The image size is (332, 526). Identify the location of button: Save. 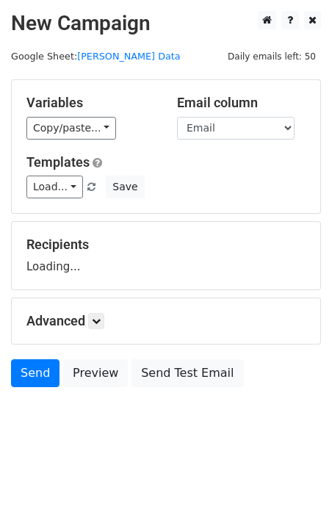
(125, 187).